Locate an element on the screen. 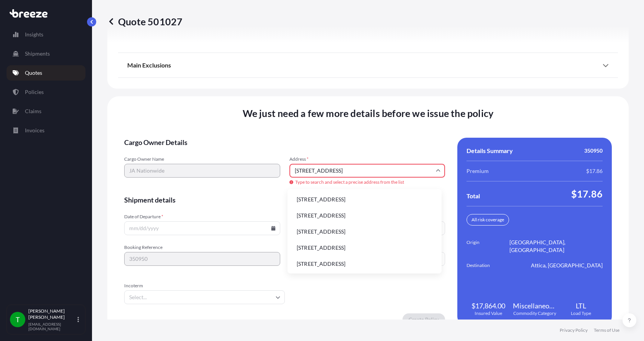 The width and height of the screenshot is (644, 341). span: Details Summary is located at coordinates (490, 151).